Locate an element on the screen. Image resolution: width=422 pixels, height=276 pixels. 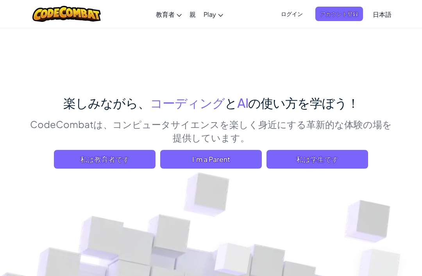
a: Play is located at coordinates (213, 14).